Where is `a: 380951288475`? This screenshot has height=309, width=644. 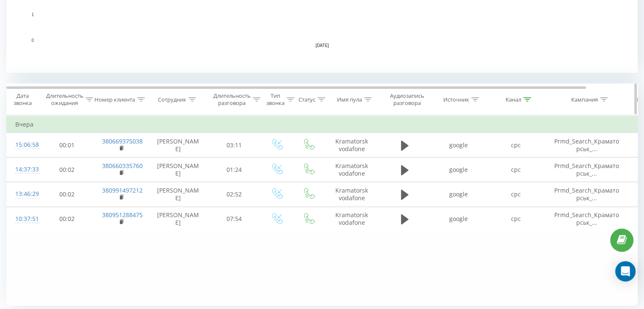
a: 380951288475 is located at coordinates (122, 215).